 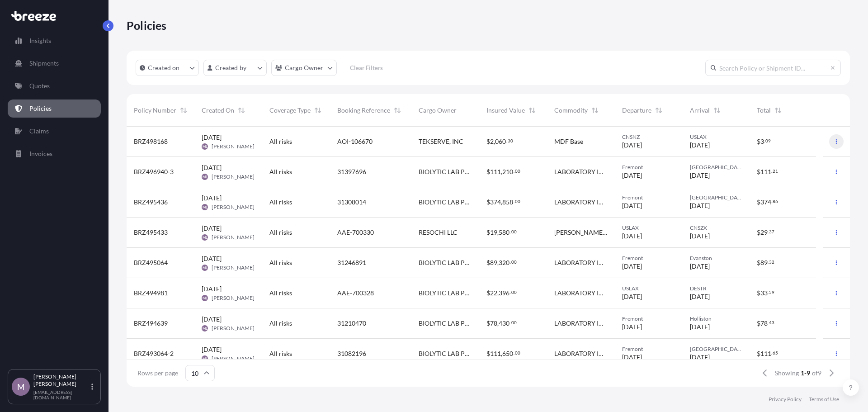 What do you see at coordinates (764, 232) in the screenshot?
I see `span: 29` at bounding box center [764, 232].